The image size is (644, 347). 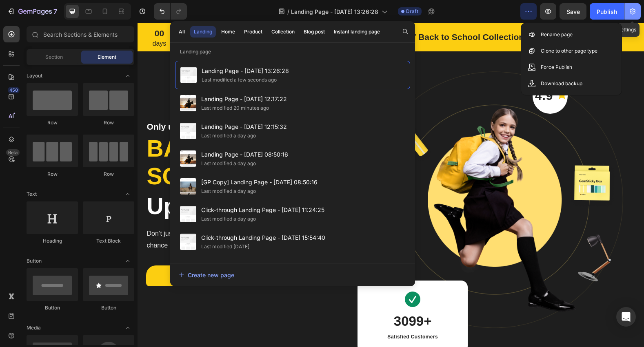 I want to click on span: Element, so click(x=107, y=57).